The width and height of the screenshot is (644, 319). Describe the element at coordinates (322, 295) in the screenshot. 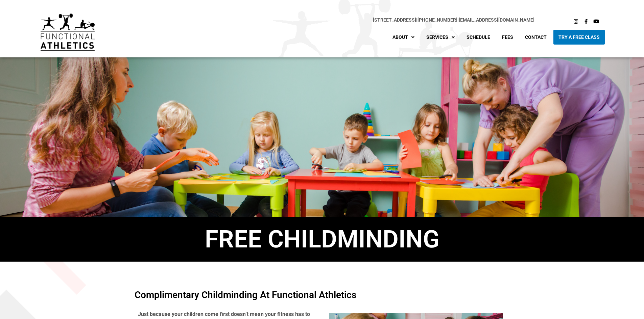

I see `h4: Complimentary Childminding at Functional Athletics` at that location.